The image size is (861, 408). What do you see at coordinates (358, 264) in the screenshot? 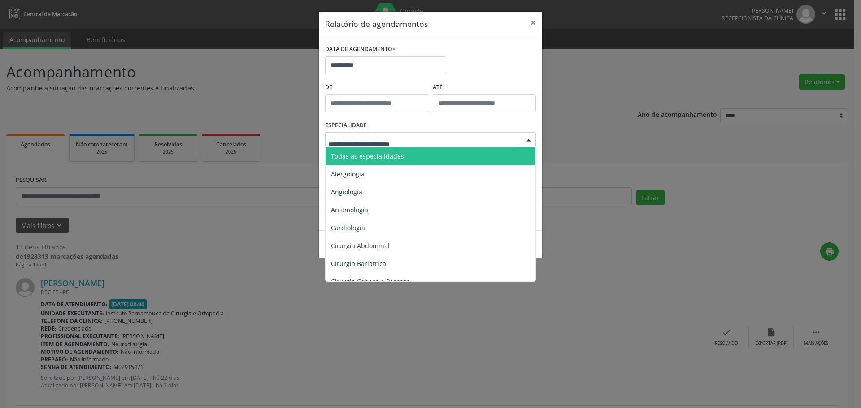
I see `span: Cirurgia Bariatrica` at bounding box center [358, 264].